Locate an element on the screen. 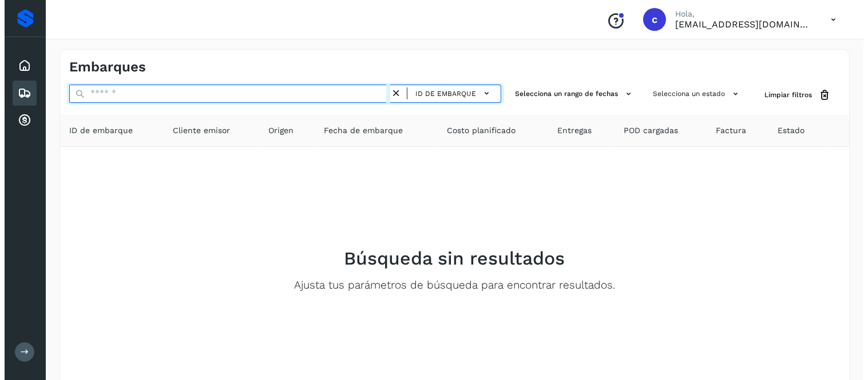  p: Hola, is located at coordinates (739, 14).